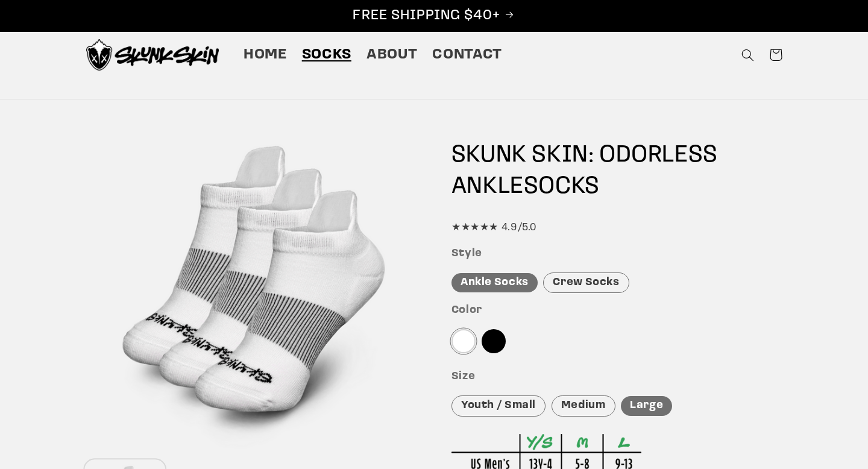 This screenshot has width=868, height=469. What do you see at coordinates (466, 55) in the screenshot?
I see `span: Contact` at bounding box center [466, 55].